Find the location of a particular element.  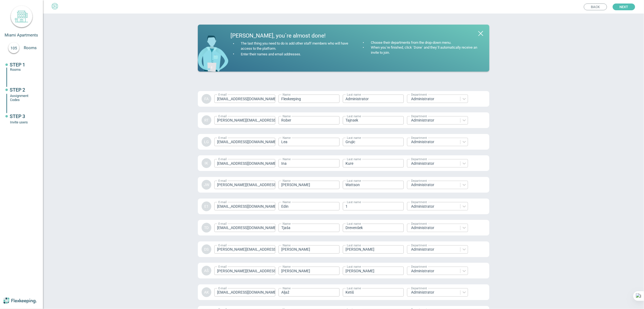

div: FA is located at coordinates (206, 99).